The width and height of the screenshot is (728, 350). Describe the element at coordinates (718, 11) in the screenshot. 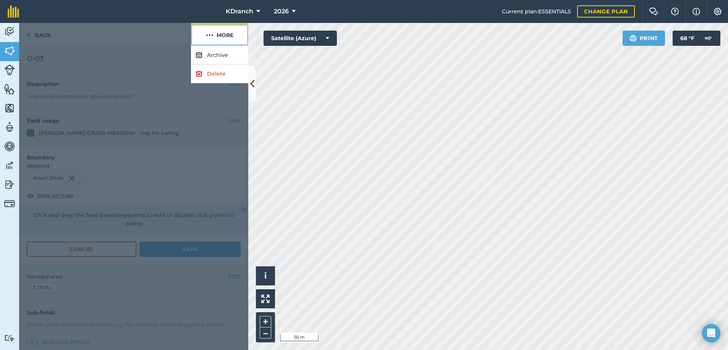

I see `img: A cog icon` at that location.